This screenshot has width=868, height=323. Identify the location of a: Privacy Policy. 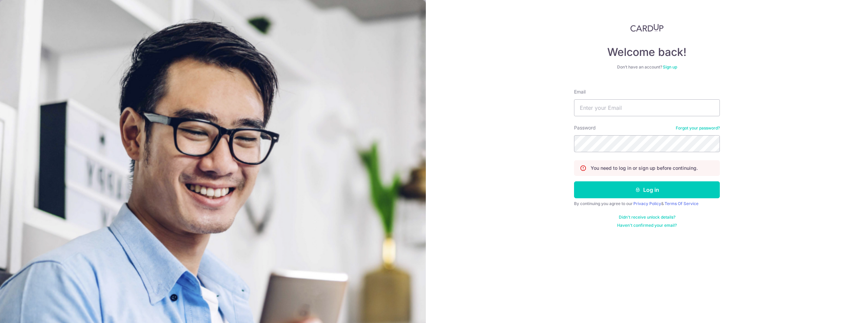
(647, 204).